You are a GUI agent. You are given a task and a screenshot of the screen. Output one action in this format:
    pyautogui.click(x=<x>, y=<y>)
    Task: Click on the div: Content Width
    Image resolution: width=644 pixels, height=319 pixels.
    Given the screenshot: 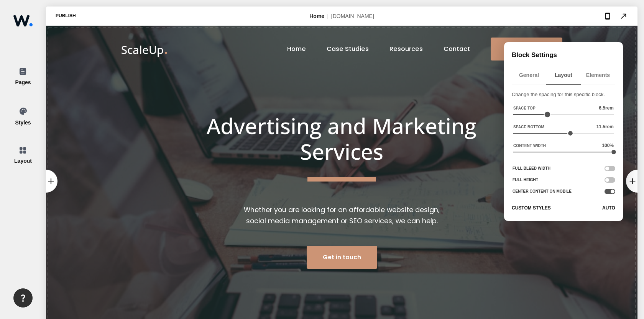 What is the action you would take?
    pyautogui.click(x=538, y=146)
    